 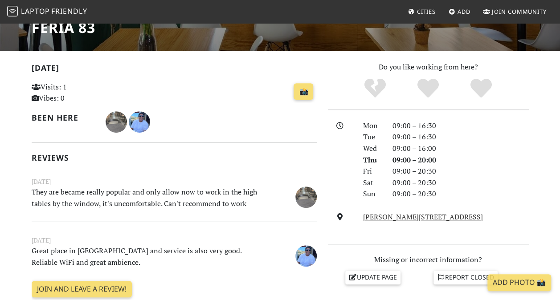 What do you see at coordinates (519, 12) in the screenshot?
I see `span: Join Community` at bounding box center [519, 12].